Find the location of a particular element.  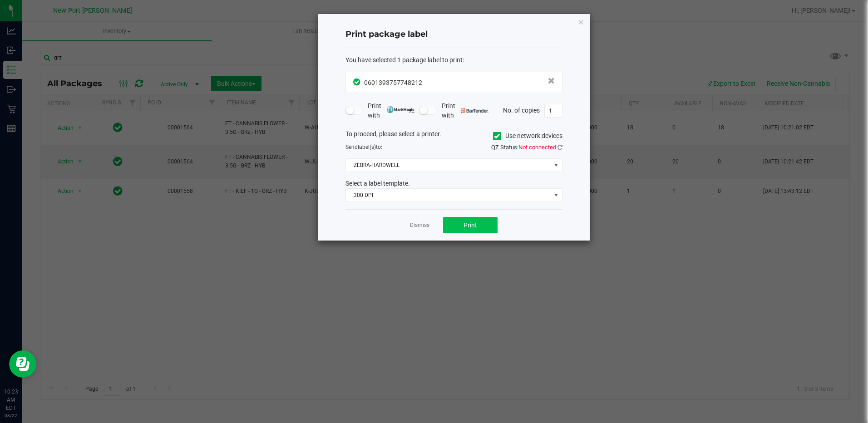

div: To proceed, please select a printer. is located at coordinates (454, 136).